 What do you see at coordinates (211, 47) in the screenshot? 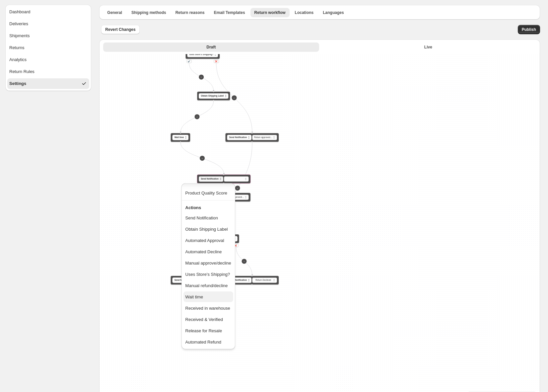
I see `button: Draft version` at bounding box center [211, 47].